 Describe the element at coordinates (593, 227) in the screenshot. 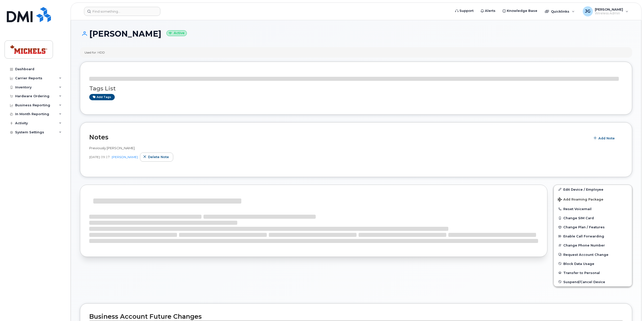

I see `button: Change Plan / Features` at that location.